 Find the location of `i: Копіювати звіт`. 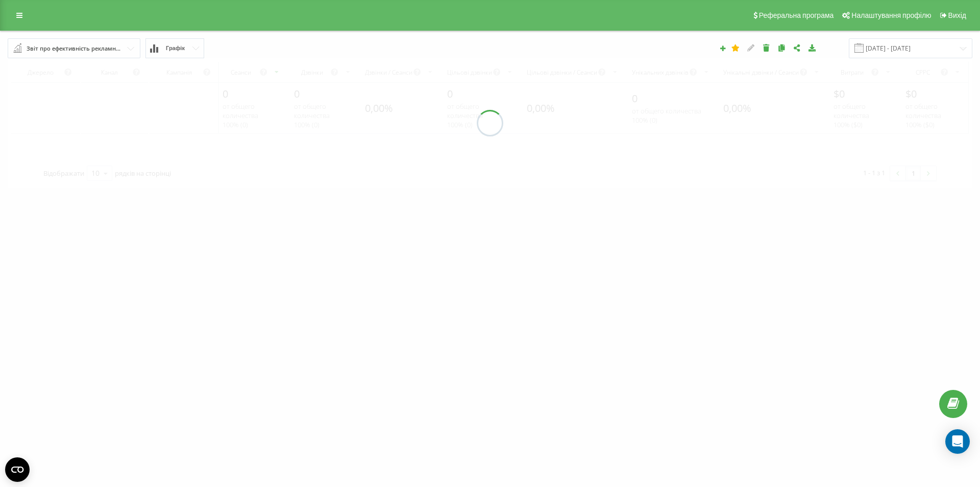

i: Копіювати звіт is located at coordinates (781, 48).